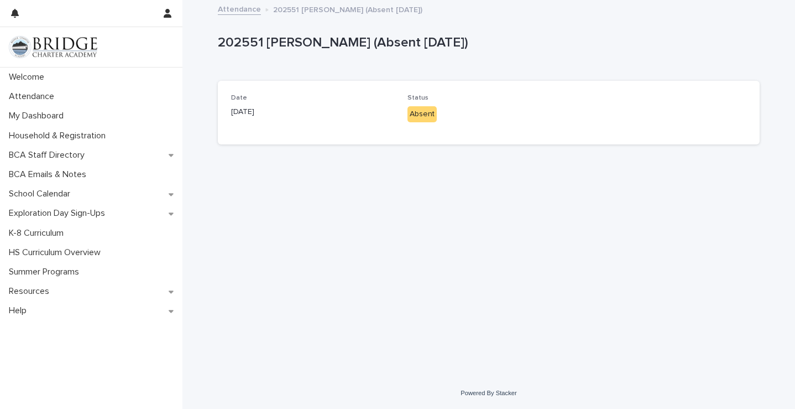 Image resolution: width=795 pixels, height=409 pixels. Describe the element at coordinates (57, 252) in the screenshot. I see `p: HS Curriculum Overview` at that location.